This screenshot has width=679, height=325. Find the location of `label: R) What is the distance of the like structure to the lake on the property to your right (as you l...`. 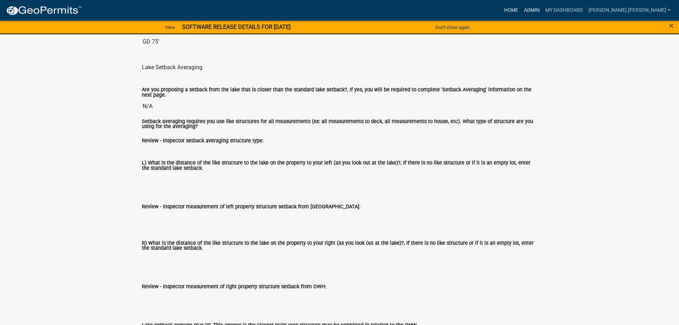

label: R) What is the distance of the like structure to the lake on the property to your right (as you l... is located at coordinates (340, 246).